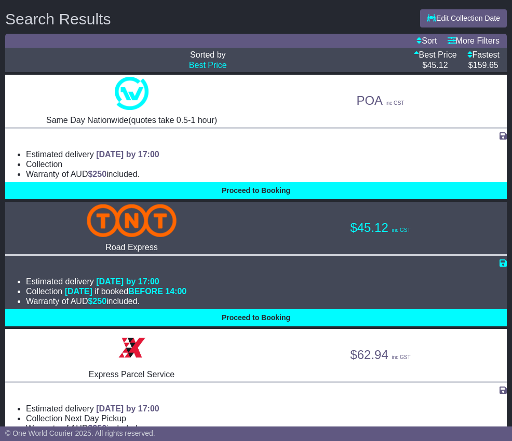 Image resolution: width=512 pixels, height=441 pixels. I want to click on a: More Filters, so click(473, 40).